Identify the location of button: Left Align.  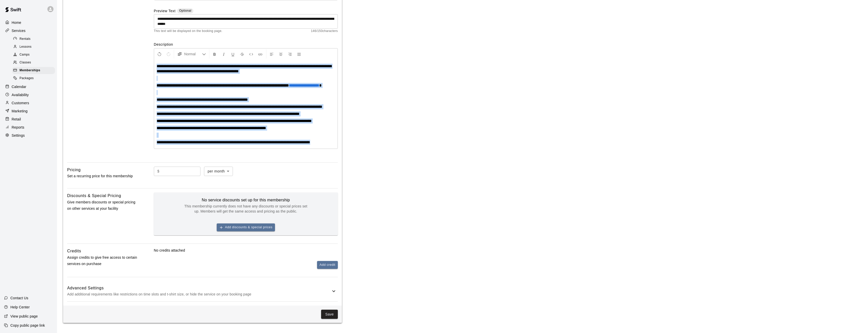
(271, 54).